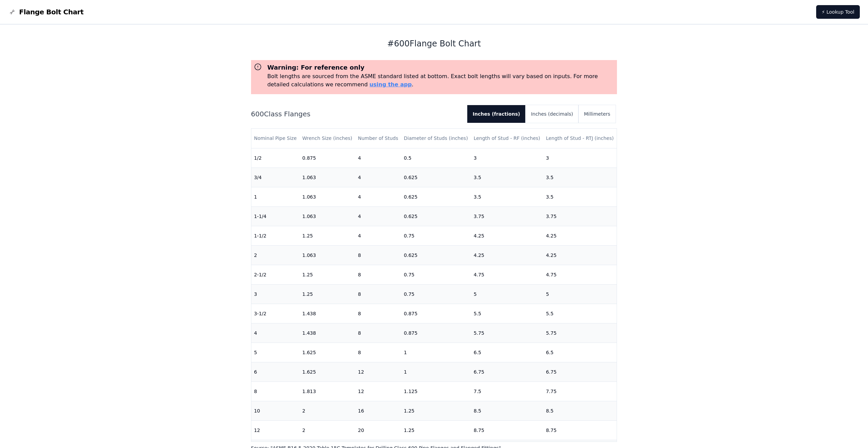 This screenshot has height=448, width=868. What do you see at coordinates (378, 138) in the screenshot?
I see `th: Number of Studs` at bounding box center [378, 138].